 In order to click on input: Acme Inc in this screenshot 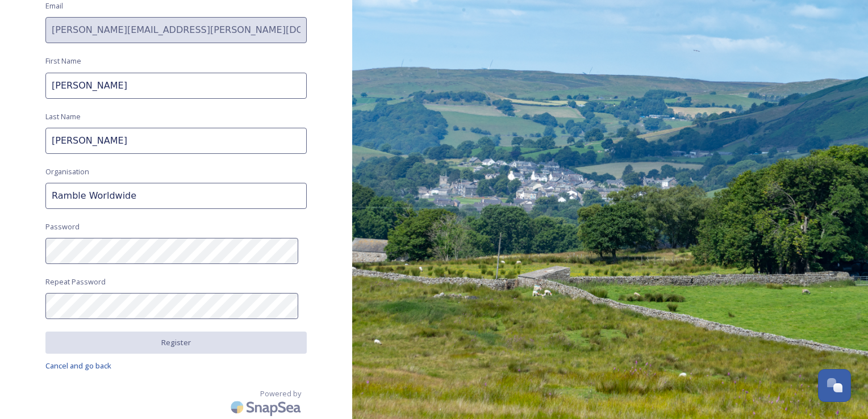, I will do `click(176, 196)`.